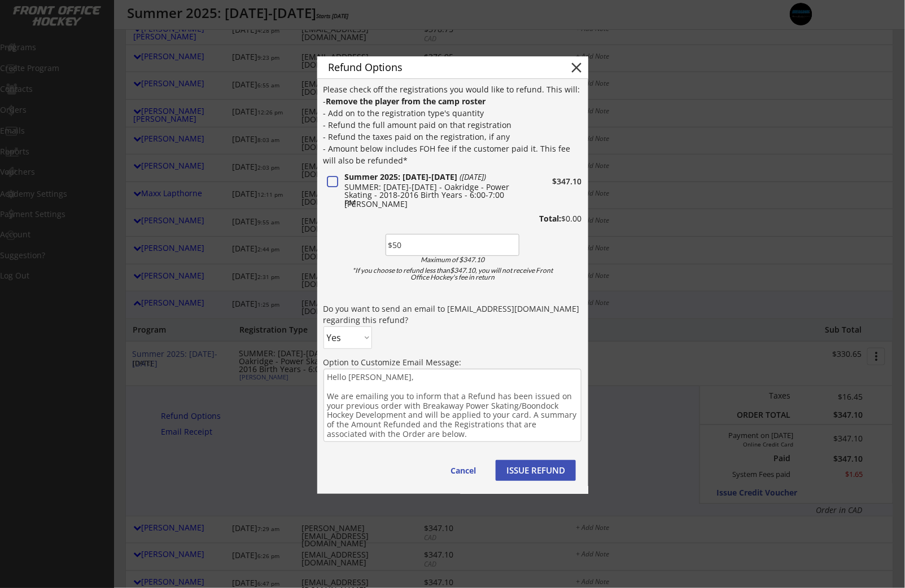 This screenshot has height=588, width=905. What do you see at coordinates (550, 182) in the screenshot?
I see `div: $347.10` at bounding box center [550, 182].